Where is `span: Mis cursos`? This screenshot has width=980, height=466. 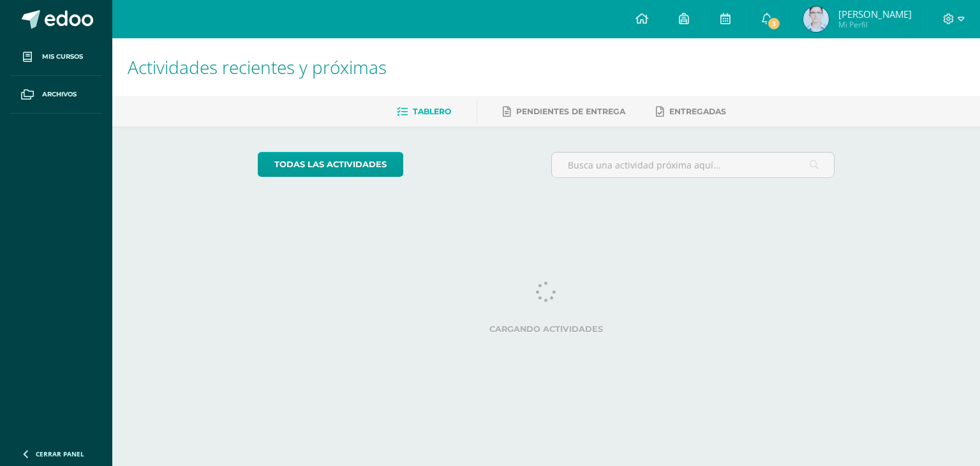
span: Mis cursos is located at coordinates (63, 57).